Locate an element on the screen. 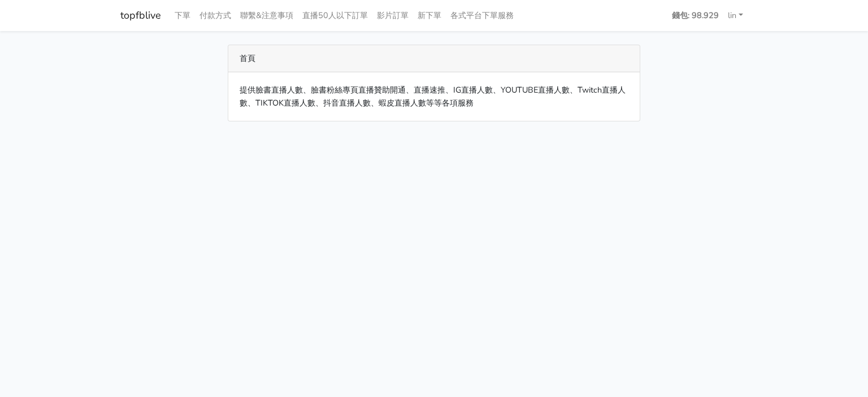 This screenshot has height=397, width=868. a: 付款方式 is located at coordinates (216, 15).